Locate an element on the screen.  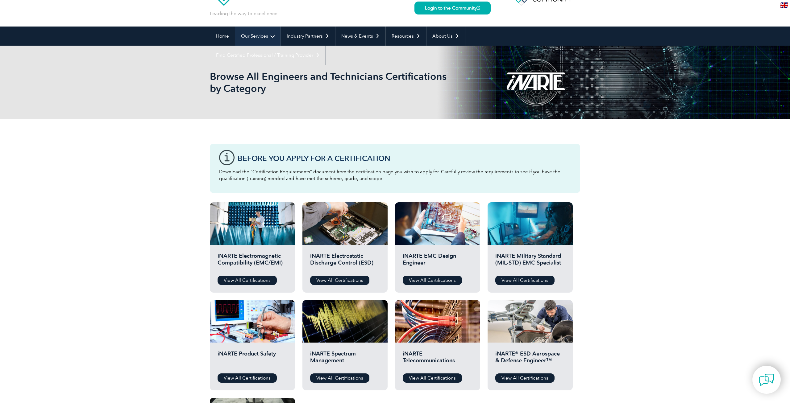
h2: iNARTE EMC Design Engineer is located at coordinates (437, 262).